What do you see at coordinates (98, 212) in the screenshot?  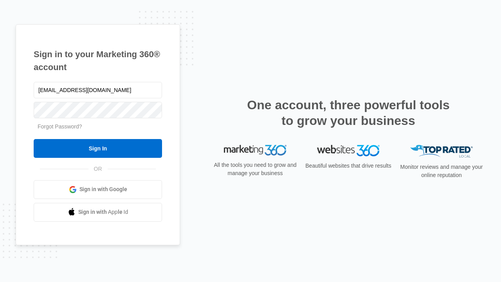 I see `a: Sign in with Apple Id` at bounding box center [98, 212].